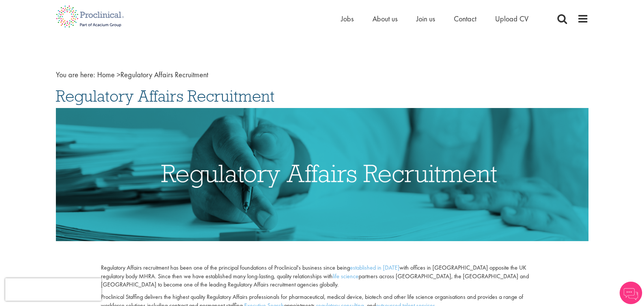  Describe the element at coordinates (347, 18) in the screenshot. I see `span: Jobs` at that location.